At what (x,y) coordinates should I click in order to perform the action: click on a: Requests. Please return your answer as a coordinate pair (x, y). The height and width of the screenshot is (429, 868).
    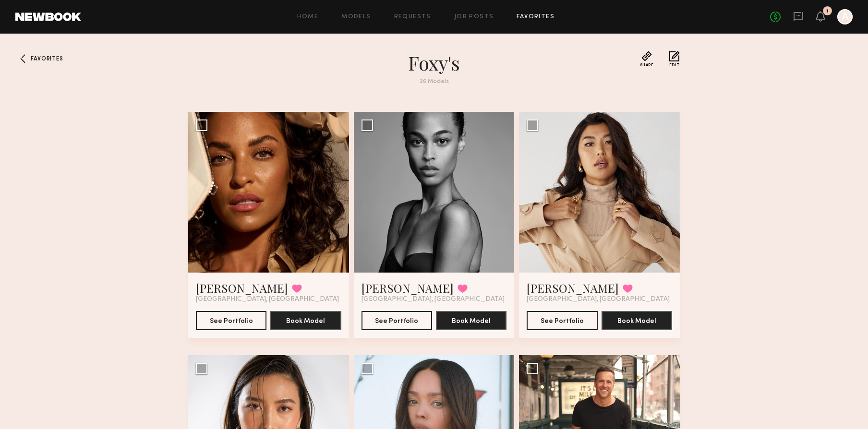
    Looking at the image, I should click on (413, 17).